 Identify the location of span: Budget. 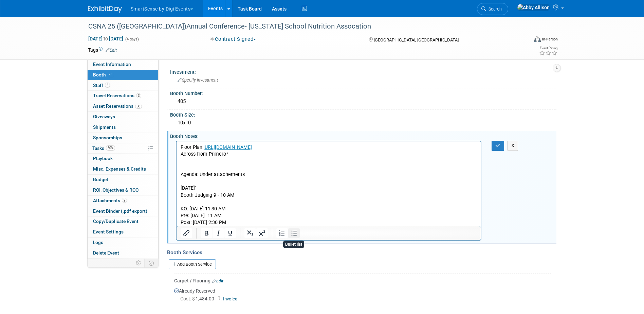
(101, 179).